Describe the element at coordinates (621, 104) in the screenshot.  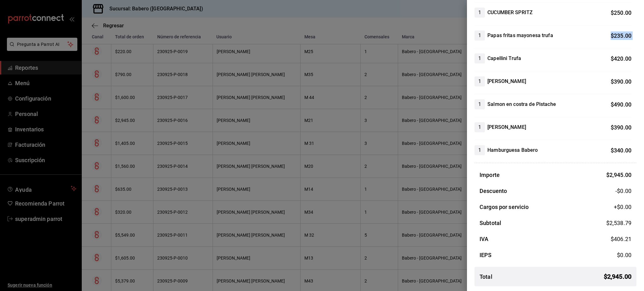
I see `span: $ 490.00` at that location.